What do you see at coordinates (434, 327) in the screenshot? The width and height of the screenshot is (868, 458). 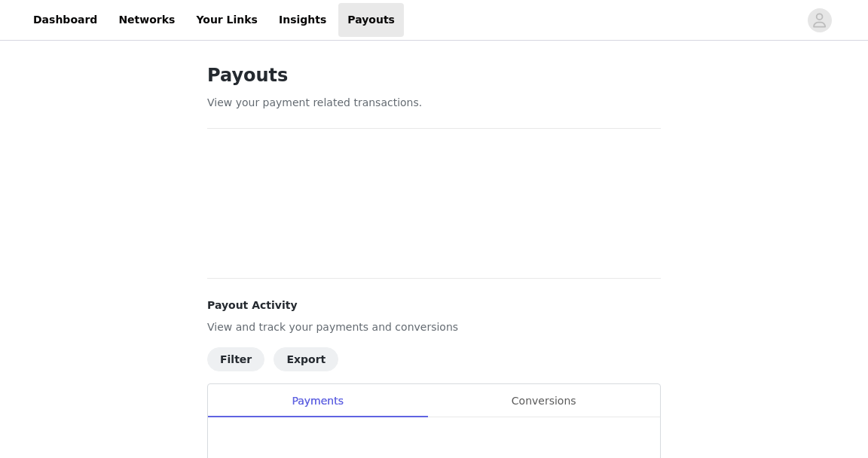 I see `p: View and track your payments and conversions` at bounding box center [434, 327].